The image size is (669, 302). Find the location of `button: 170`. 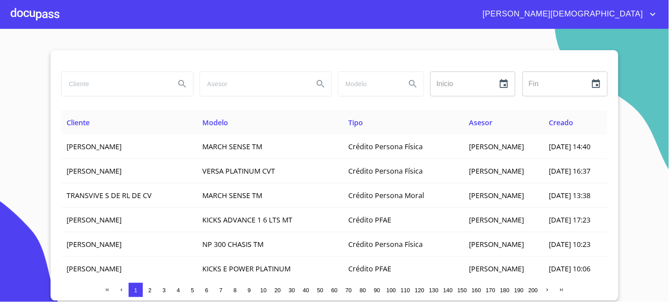

button: 170 is located at coordinates (491, 290).